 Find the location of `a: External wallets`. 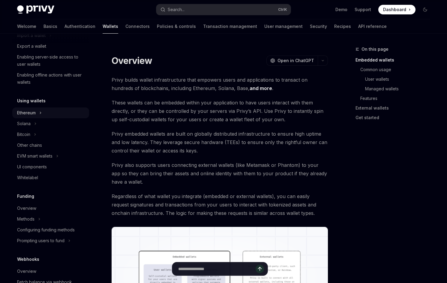

a: External wallets is located at coordinates (395, 108).